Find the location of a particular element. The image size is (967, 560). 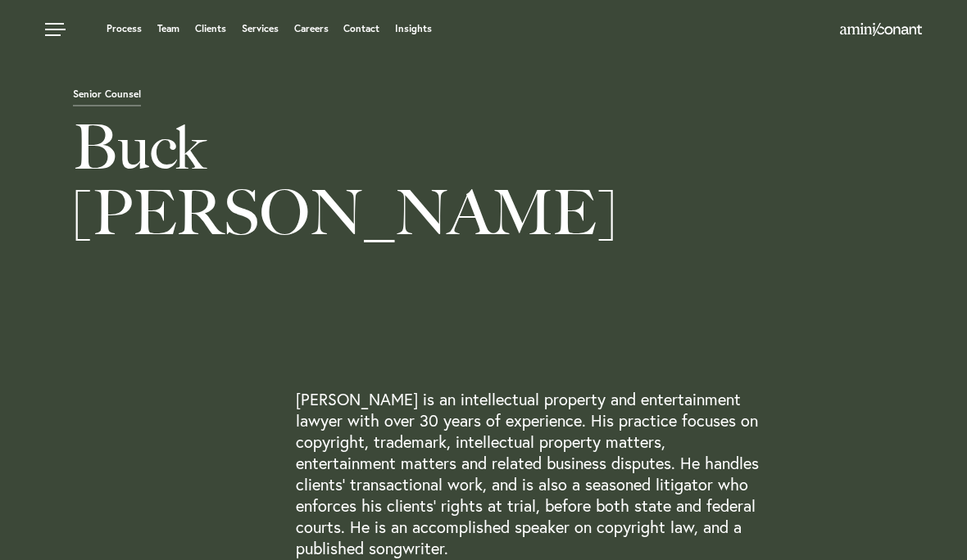

a: Contact is located at coordinates (362, 29).